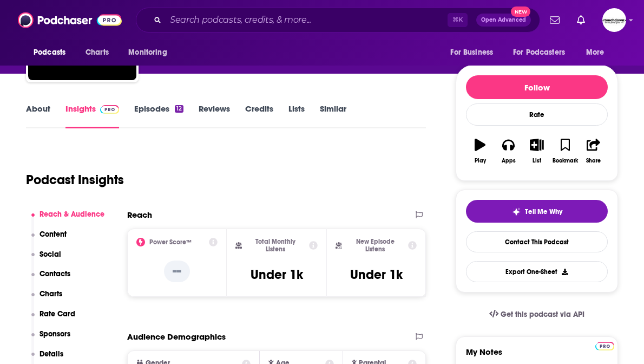 Image resolution: width=644 pixels, height=364 pixels. What do you see at coordinates (75, 179) in the screenshot?
I see `h1: Podcast Insights` at bounding box center [75, 179].